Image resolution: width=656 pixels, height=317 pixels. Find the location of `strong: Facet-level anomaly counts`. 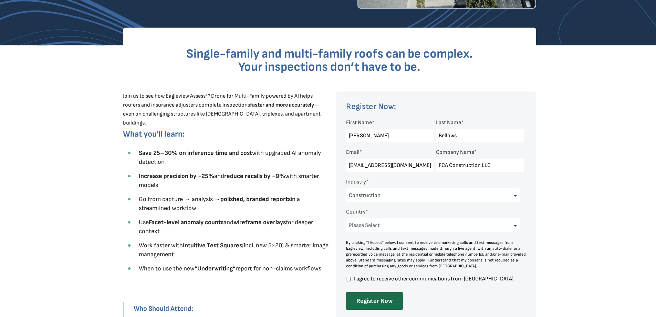

strong: Facet-level anomaly counts is located at coordinates (186, 222).